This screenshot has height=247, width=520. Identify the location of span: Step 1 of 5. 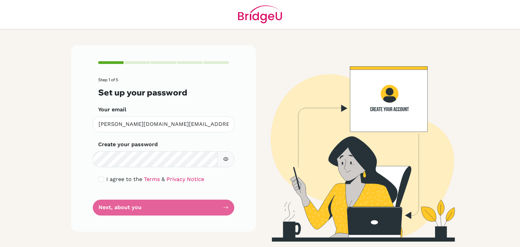
(108, 80).